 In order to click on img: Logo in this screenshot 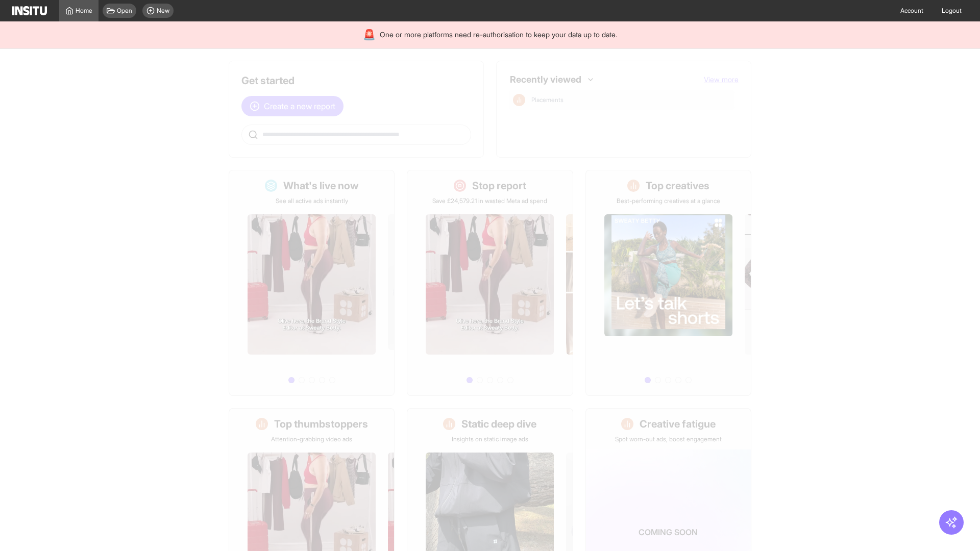, I will do `click(30, 11)`.